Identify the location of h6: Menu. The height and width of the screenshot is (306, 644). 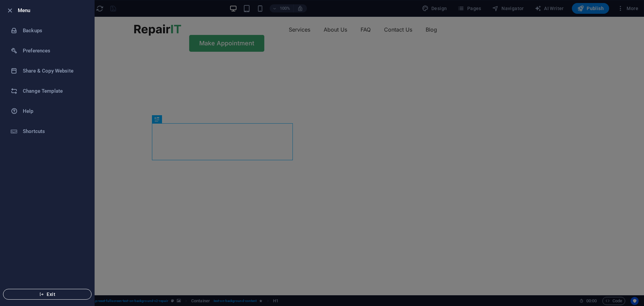
(53, 10).